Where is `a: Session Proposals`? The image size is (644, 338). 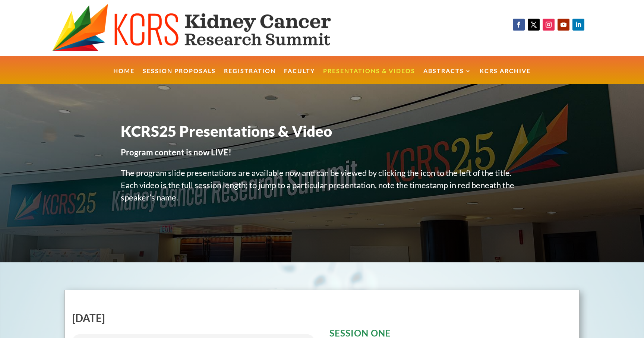 a: Session Proposals is located at coordinates (179, 76).